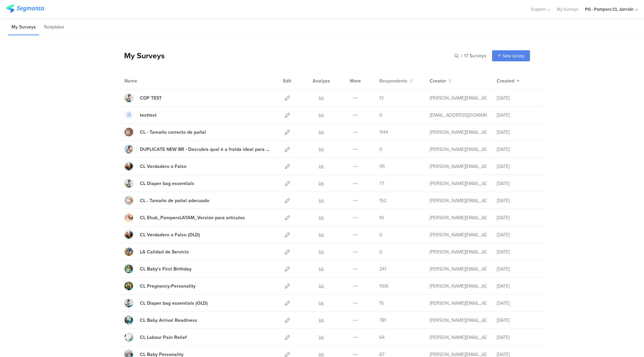  I want to click on a: CL - Tamaño de pañal adecuado, so click(167, 200).